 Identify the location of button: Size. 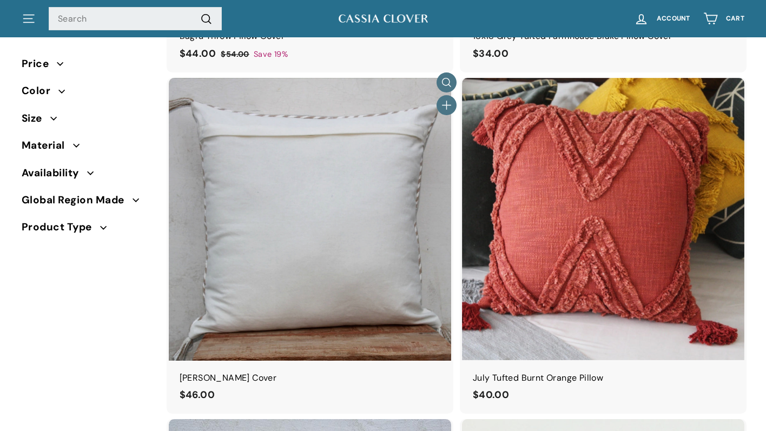
(87, 121).